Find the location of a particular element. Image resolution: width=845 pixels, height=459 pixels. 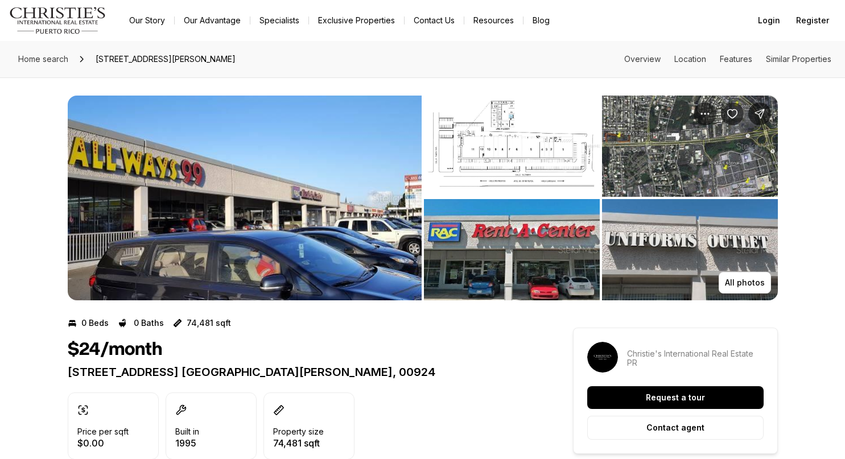

button: All photos is located at coordinates (744, 283).